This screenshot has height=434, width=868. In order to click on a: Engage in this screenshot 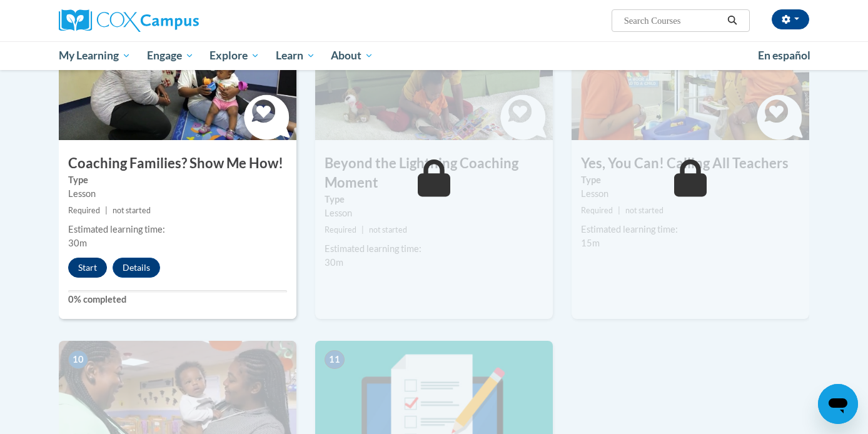, I will do `click(170, 56)`.